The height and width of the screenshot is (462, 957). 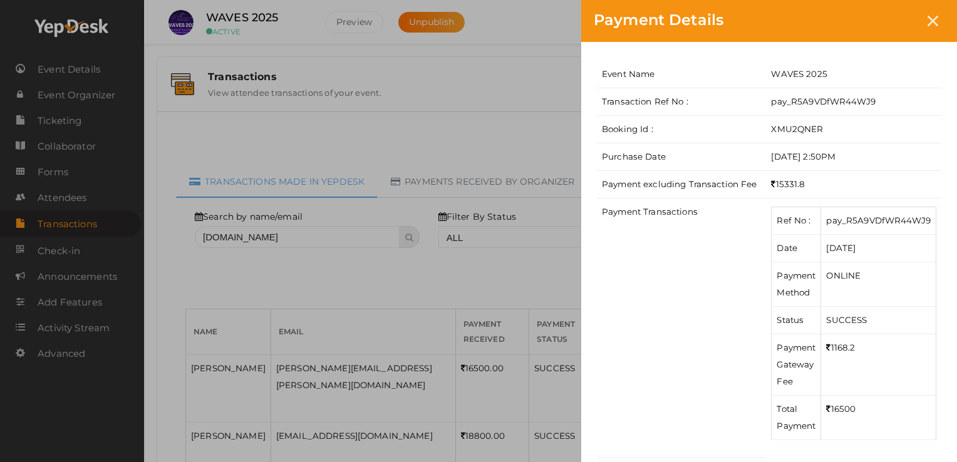 I want to click on td: 15331.8, so click(x=854, y=184).